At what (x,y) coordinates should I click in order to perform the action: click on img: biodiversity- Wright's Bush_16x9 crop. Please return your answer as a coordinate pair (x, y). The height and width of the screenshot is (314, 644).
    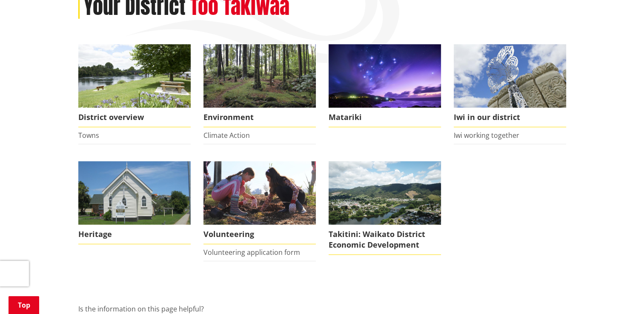
    Looking at the image, I should click on (259, 76).